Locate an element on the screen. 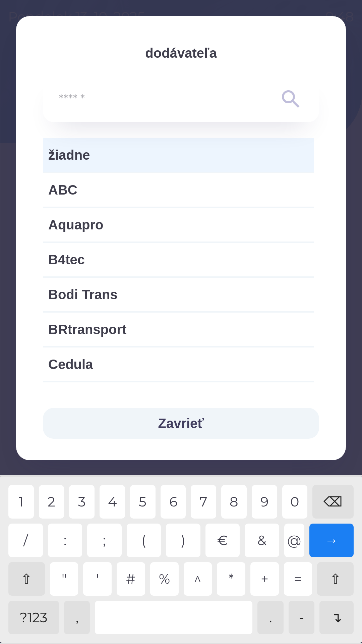  div: Bodi Trans is located at coordinates (179, 294).